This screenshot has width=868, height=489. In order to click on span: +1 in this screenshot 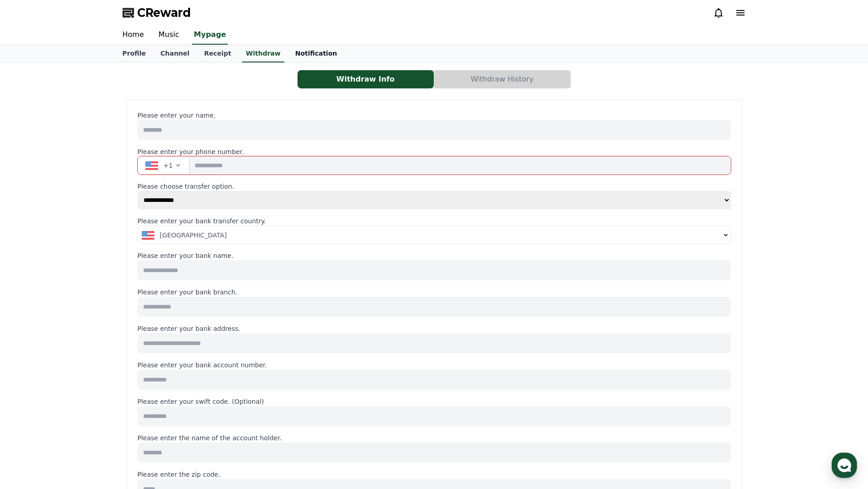, I will do `click(168, 165)`.